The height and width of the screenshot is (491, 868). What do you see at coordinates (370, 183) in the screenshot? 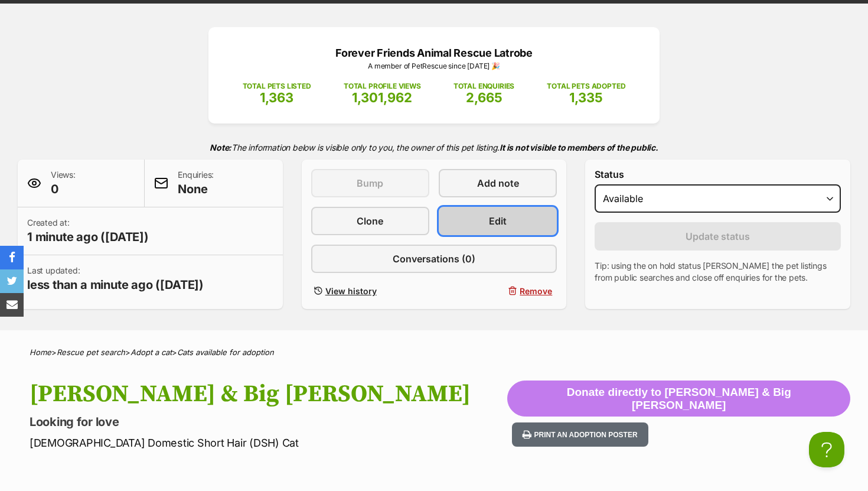
I see `button: Bump` at bounding box center [370, 183].